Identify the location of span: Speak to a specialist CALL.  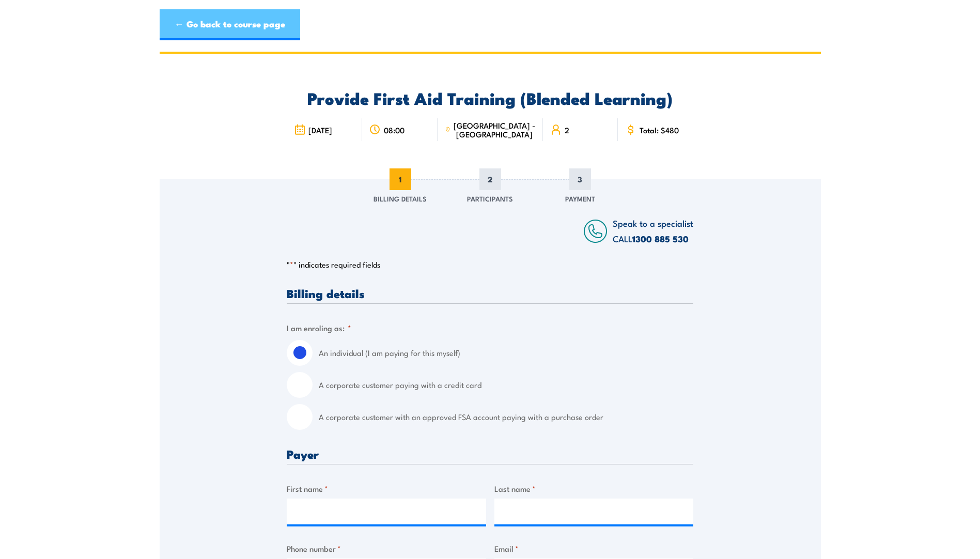
(653, 230).